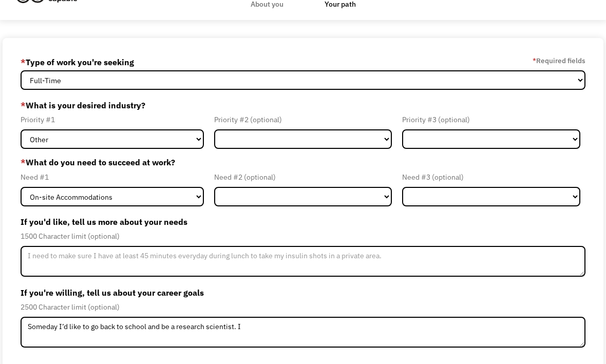 The image size is (606, 364). Describe the element at coordinates (303, 177) in the screenshot. I see `div: Need #2 (optional)` at that location.